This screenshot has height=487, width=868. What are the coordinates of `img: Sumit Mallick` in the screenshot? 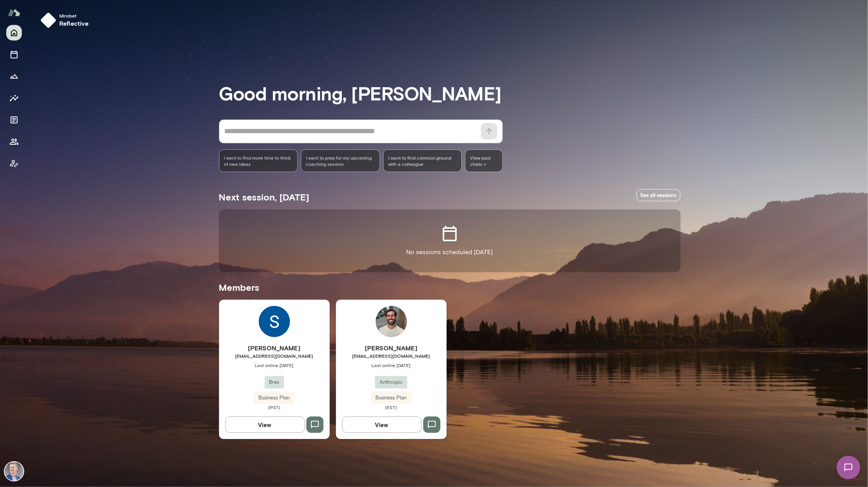 It's located at (274, 322).